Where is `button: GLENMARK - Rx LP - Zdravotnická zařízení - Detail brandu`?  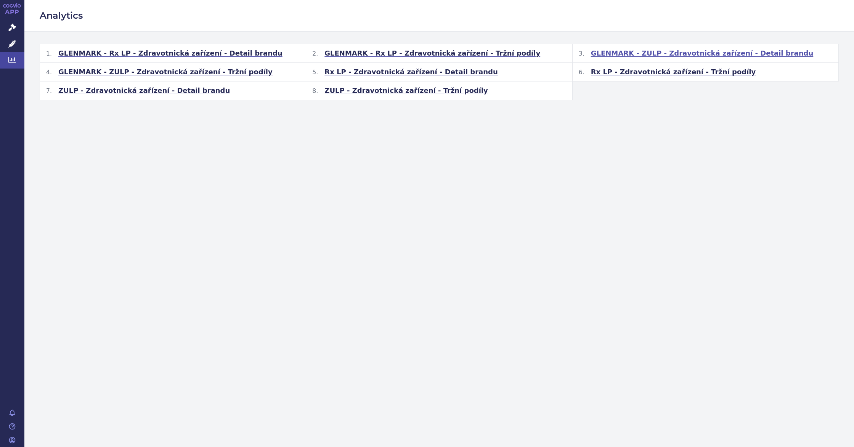 button: GLENMARK - Rx LP - Zdravotnická zařízení - Detail brandu is located at coordinates (173, 53).